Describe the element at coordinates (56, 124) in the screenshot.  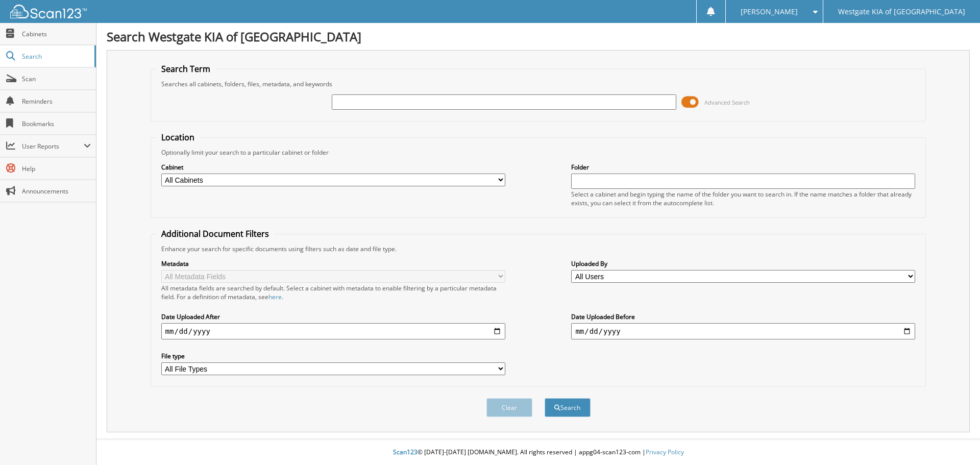
I see `span: Bookmarks` at that location.